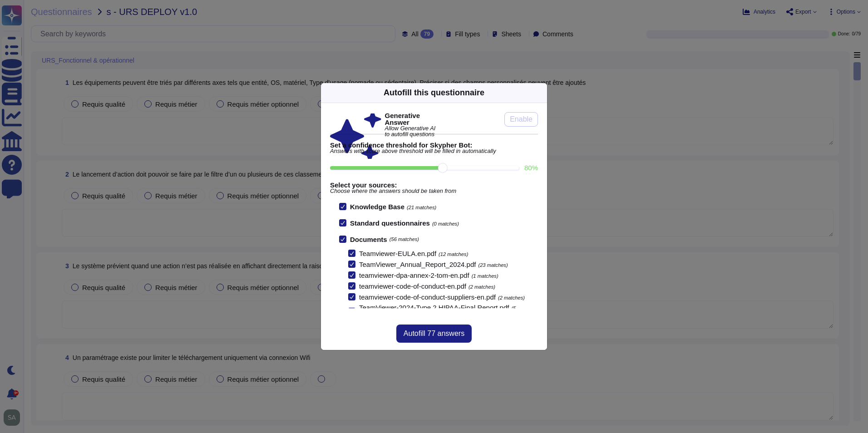 The height and width of the screenshot is (433, 868). Describe the element at coordinates (434, 307) in the screenshot. I see `span: TeamViewer-2024-Type 2 HIPAA-Final Report.pdf` at that location.